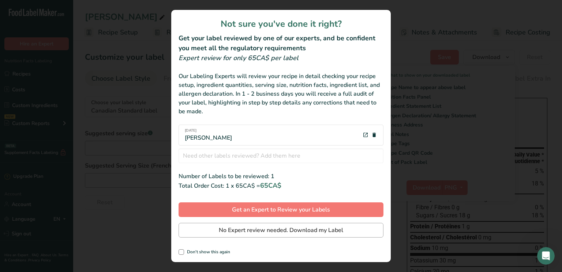  Describe the element at coordinates (281, 58) in the screenshot. I see `div: Expert review for only 65CA$ per label` at that location.